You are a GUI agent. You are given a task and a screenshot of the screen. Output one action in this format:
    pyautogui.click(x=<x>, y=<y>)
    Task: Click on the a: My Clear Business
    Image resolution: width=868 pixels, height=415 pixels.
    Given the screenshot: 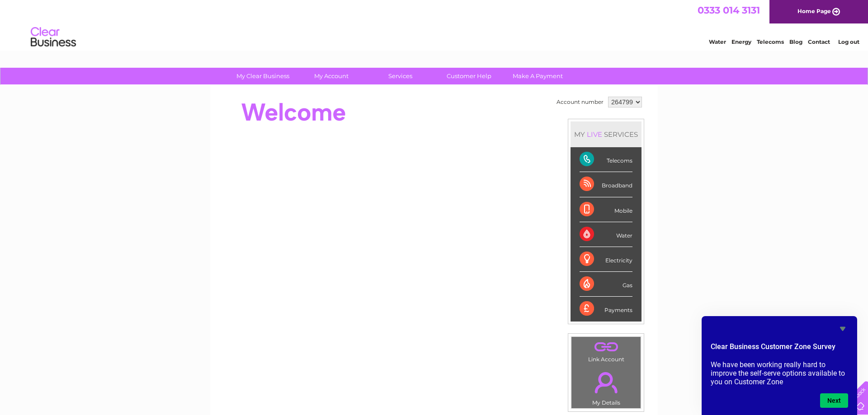 What is the action you would take?
    pyautogui.click(x=262, y=76)
    